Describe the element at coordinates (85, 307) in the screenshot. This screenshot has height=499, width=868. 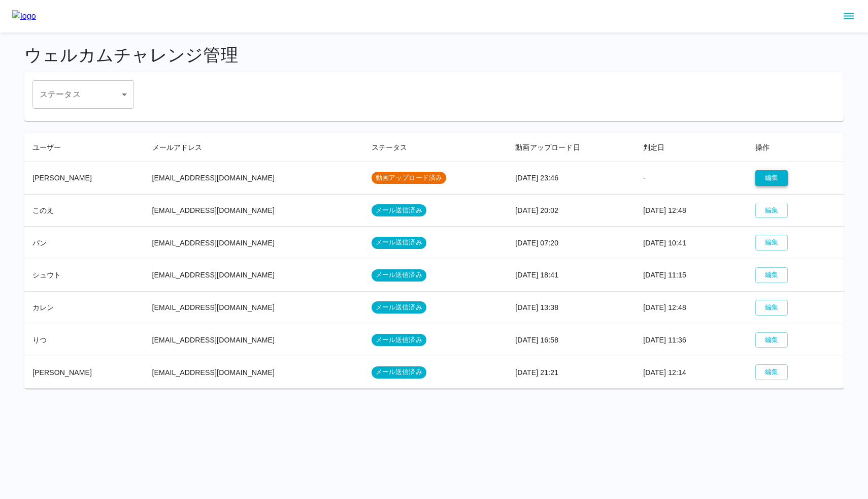
I see `td: カレン` at that location.